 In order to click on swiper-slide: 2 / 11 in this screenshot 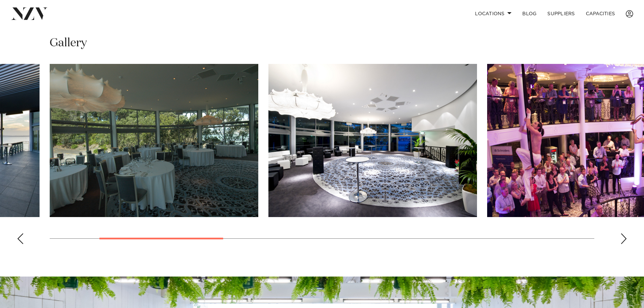, I will do `click(154, 141)`.